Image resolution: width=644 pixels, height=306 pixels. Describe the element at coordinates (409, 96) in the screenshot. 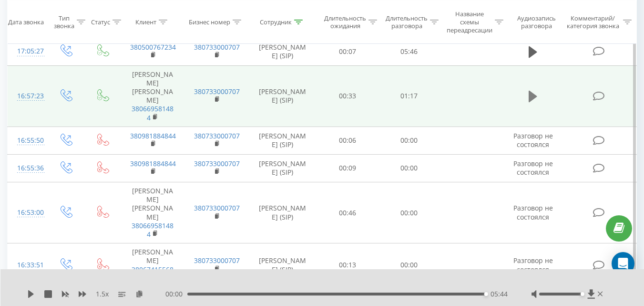

I see `td: 01:17` at that location.